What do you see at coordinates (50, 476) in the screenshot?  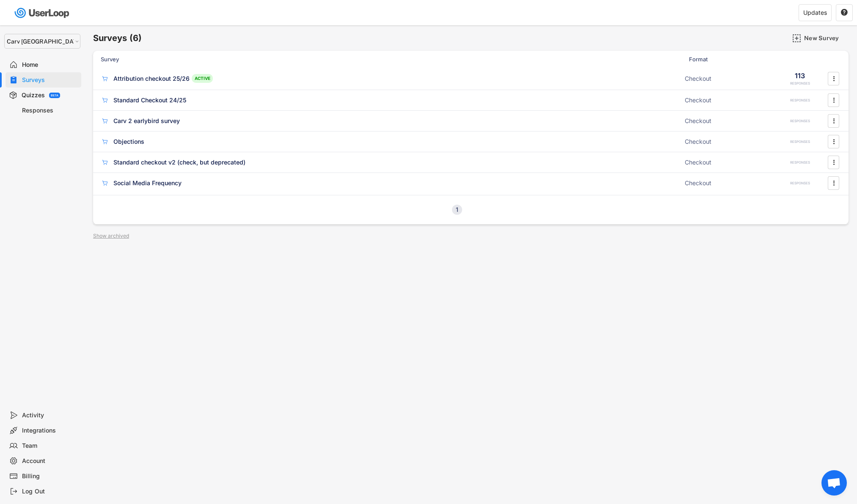 I see `div: Billing` at bounding box center [50, 476].